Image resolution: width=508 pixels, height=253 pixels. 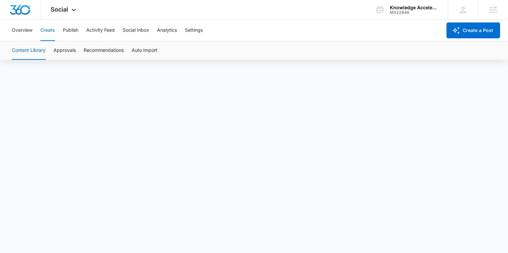 I want to click on button: Create a Post, so click(x=473, y=30).